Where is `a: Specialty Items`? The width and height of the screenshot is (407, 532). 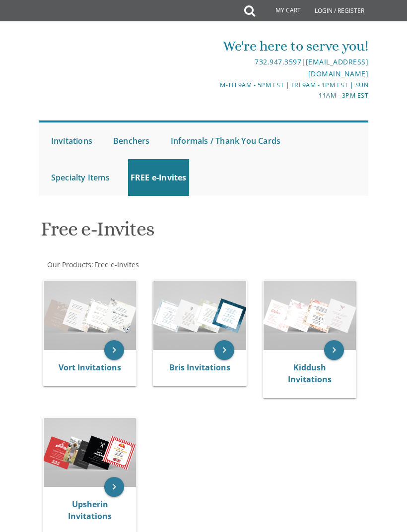 a: Specialty Items is located at coordinates (80, 177).